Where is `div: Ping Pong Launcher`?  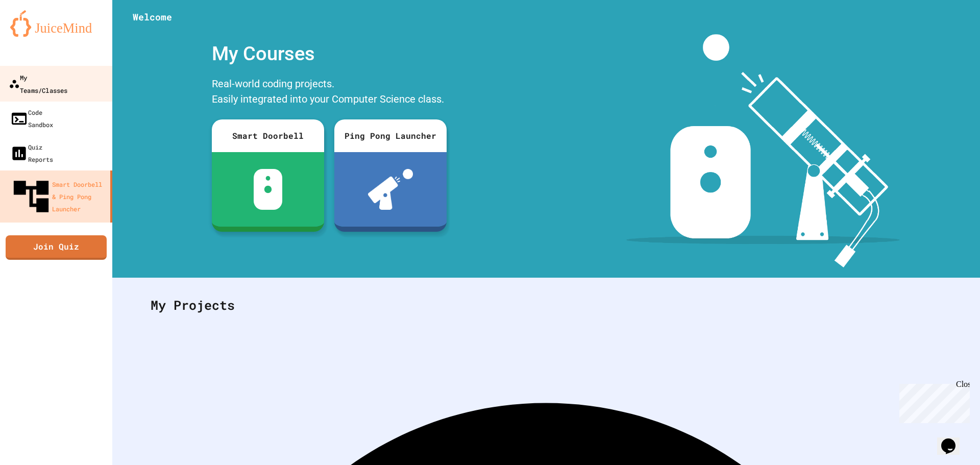
div: Ping Pong Launcher is located at coordinates (391, 136).